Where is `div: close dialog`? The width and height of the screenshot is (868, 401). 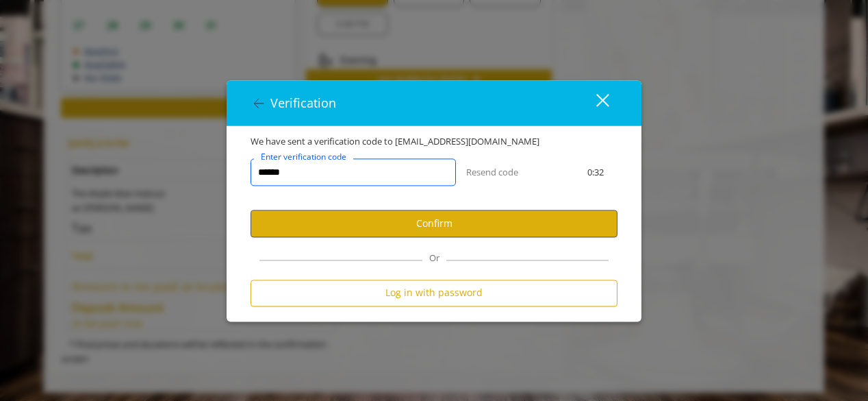
div: close dialog is located at coordinates (595, 103).